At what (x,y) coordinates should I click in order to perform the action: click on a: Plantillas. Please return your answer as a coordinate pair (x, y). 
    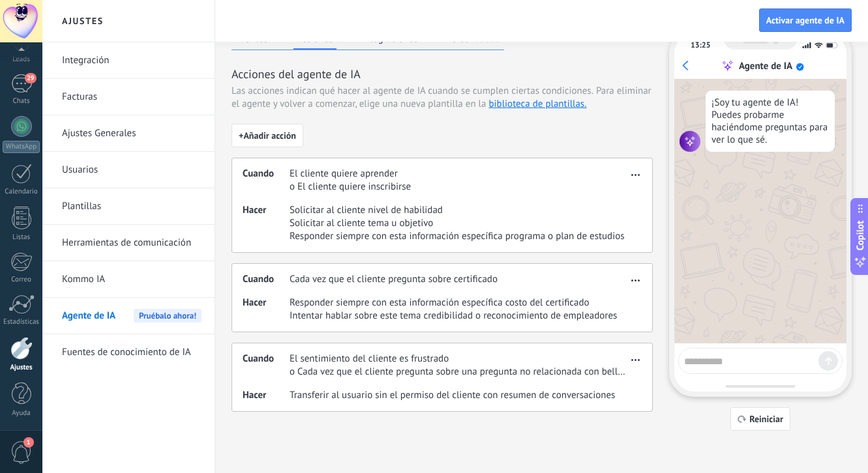
    Looking at the image, I should click on (132, 207).